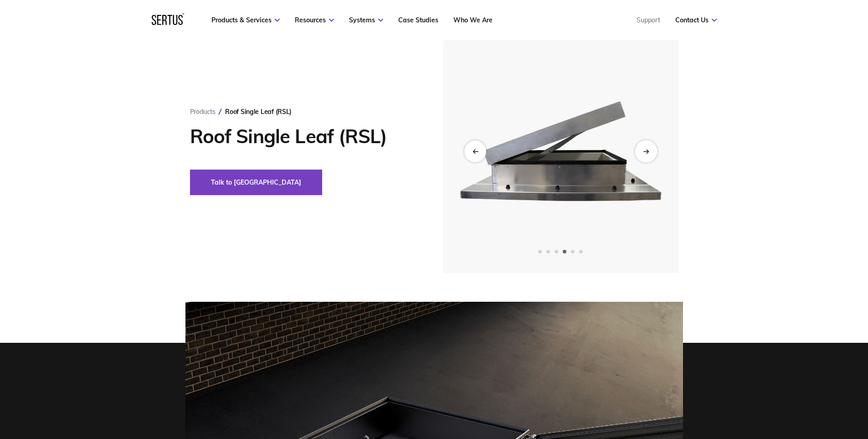  What do you see at coordinates (786, 386) in the screenshot?
I see `div: Chat Widget` at bounding box center [786, 386].